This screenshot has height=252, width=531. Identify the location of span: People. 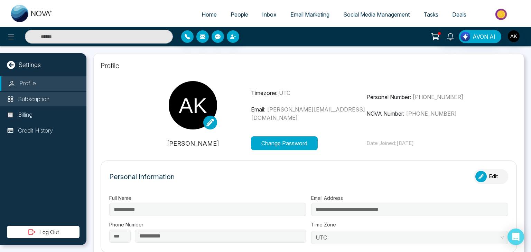
(239, 15).